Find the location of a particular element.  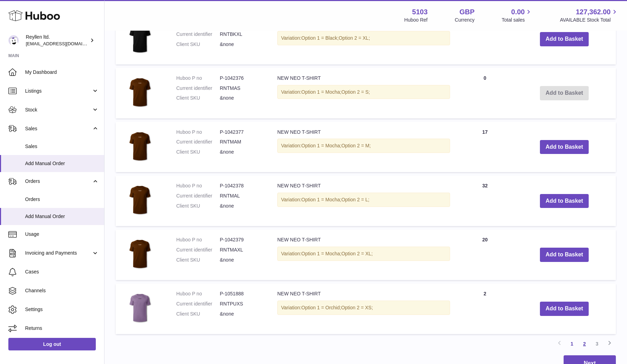

span: AVAILABLE Stock Total is located at coordinates (589, 20).